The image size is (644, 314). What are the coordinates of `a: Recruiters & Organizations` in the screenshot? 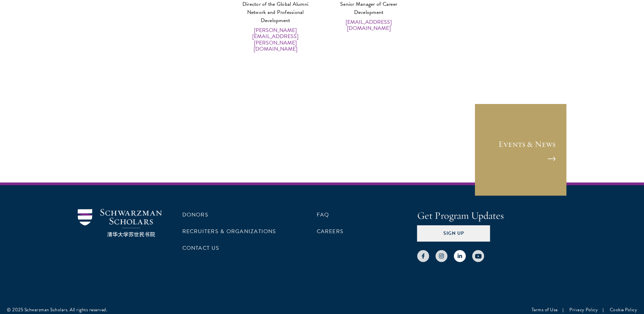 It's located at (229, 232).